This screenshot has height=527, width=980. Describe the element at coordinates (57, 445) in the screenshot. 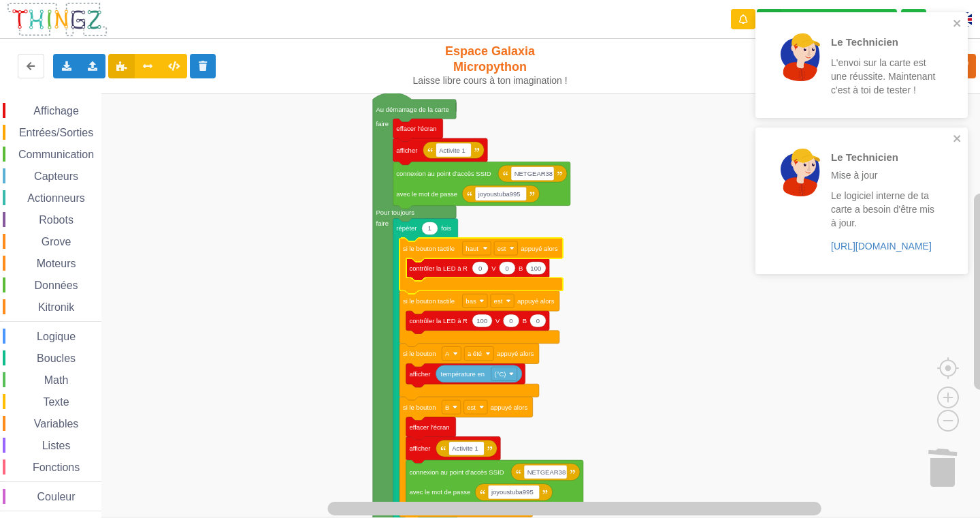

I see `span: Listes` at that location.